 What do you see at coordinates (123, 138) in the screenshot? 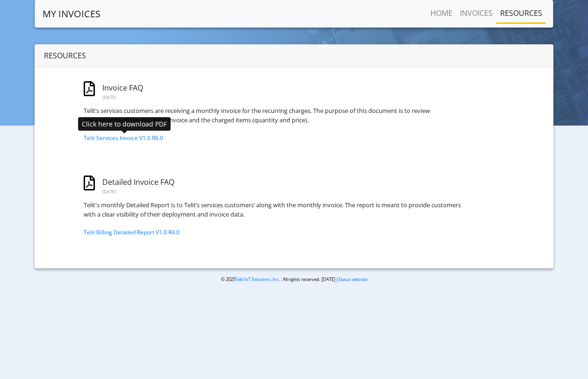
I see `a: Telit Services Invoice V1.0 R6.0` at bounding box center [123, 138].